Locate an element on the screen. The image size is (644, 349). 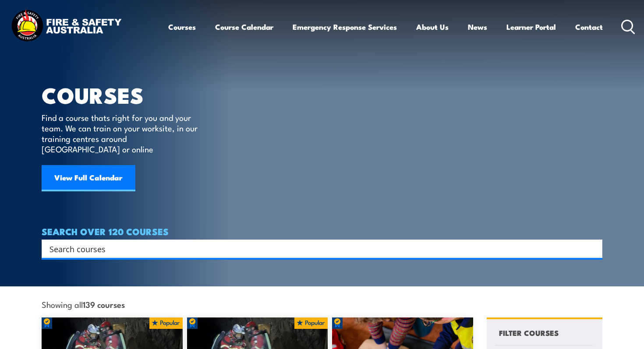
a: View Full Calendar is located at coordinates (88, 178).